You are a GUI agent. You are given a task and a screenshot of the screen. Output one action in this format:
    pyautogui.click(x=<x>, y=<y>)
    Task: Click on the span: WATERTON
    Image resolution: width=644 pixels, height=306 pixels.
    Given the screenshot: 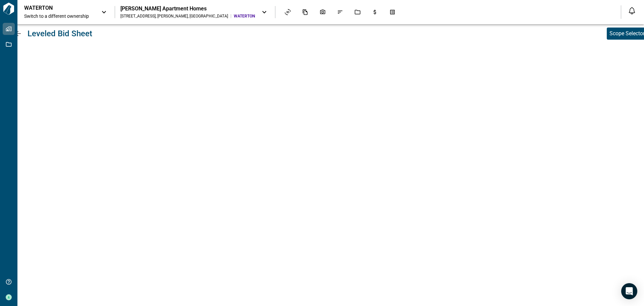 What is the action you would take?
    pyautogui.click(x=244, y=16)
    